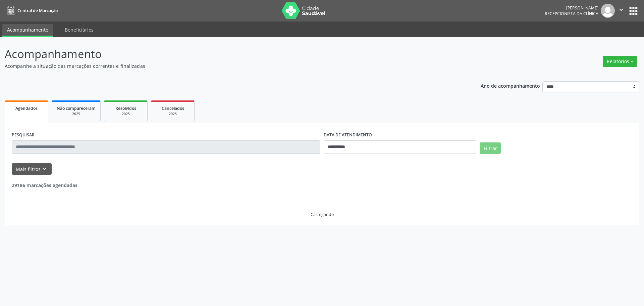 This screenshot has height=306, width=644. What do you see at coordinates (126, 108) in the screenshot?
I see `span: Resolvidos` at bounding box center [126, 108].